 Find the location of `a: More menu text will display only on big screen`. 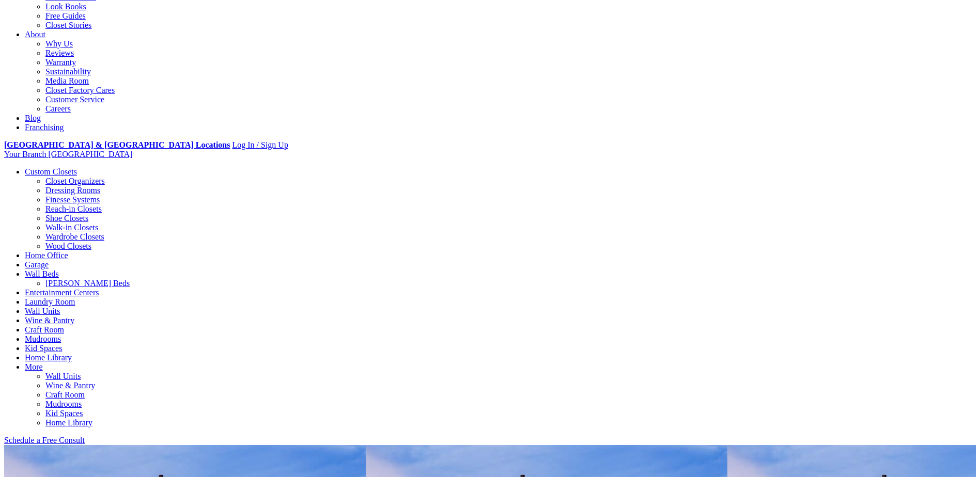

a: More menu text will display only on big screen is located at coordinates (34, 367).